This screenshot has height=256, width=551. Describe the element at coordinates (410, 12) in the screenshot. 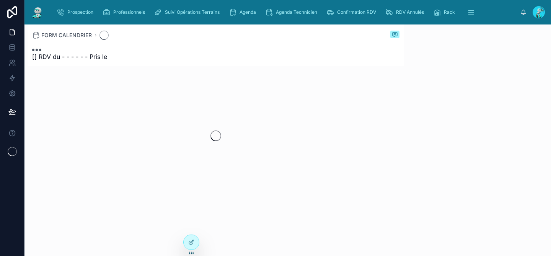

I see `span: RDV Annulés` at that location.